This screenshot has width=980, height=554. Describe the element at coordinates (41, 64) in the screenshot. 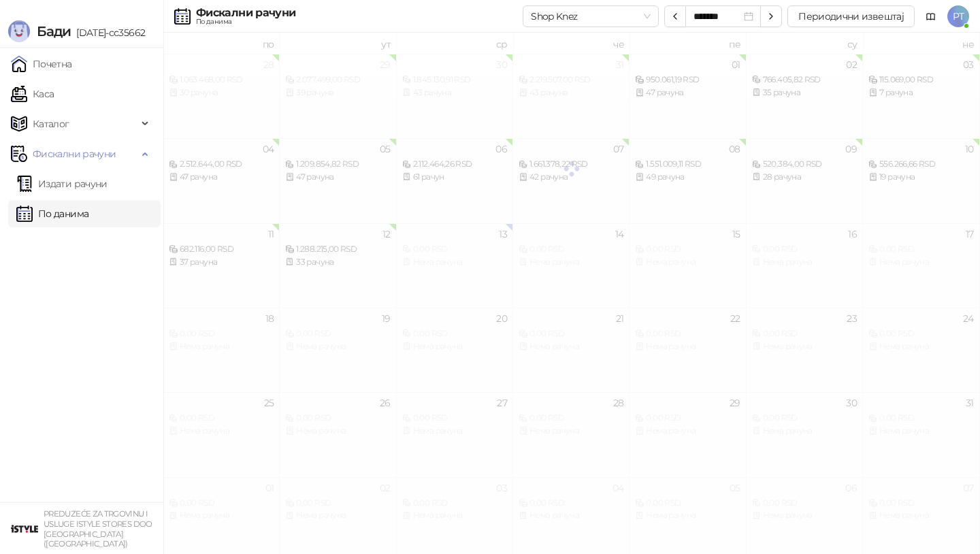

I see `a: Почетна` at that location.